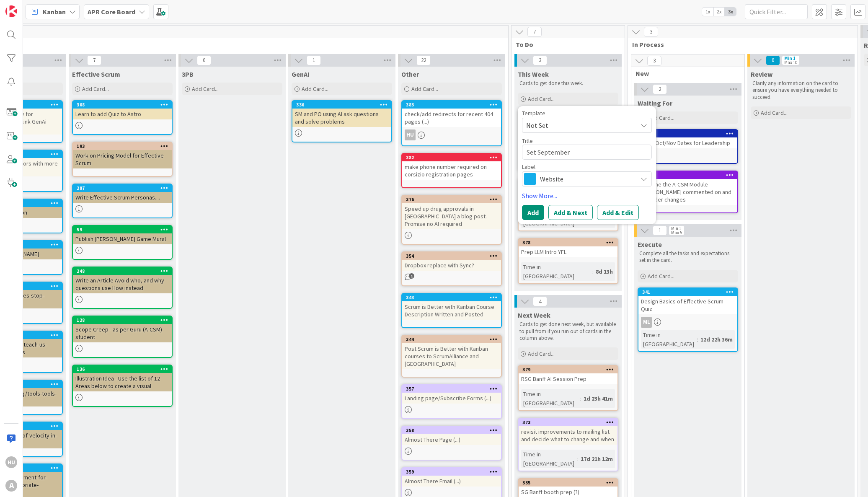 The width and height of the screenshot is (868, 497). What do you see at coordinates (453, 472) in the screenshot?
I see `div: 359` at bounding box center [453, 472].